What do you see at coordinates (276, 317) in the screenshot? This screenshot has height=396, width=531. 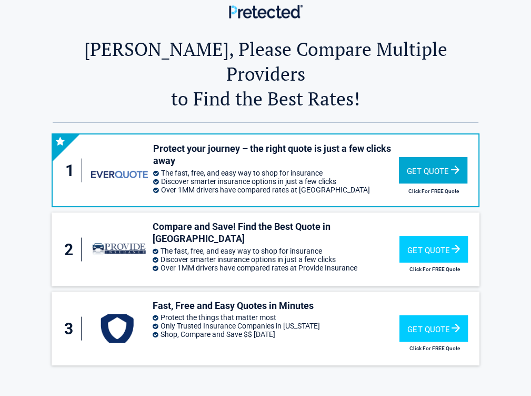 I see `li: Protect the things that matter most` at bounding box center [276, 317].